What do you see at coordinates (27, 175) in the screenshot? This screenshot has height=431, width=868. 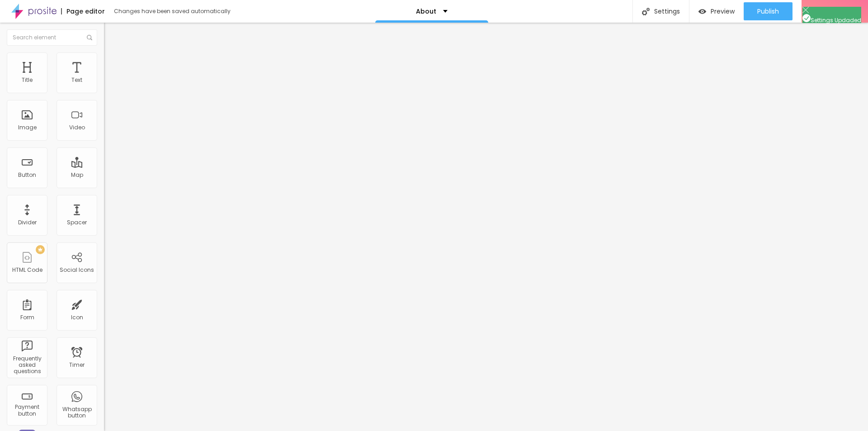 I see `div: Button` at bounding box center [27, 175].